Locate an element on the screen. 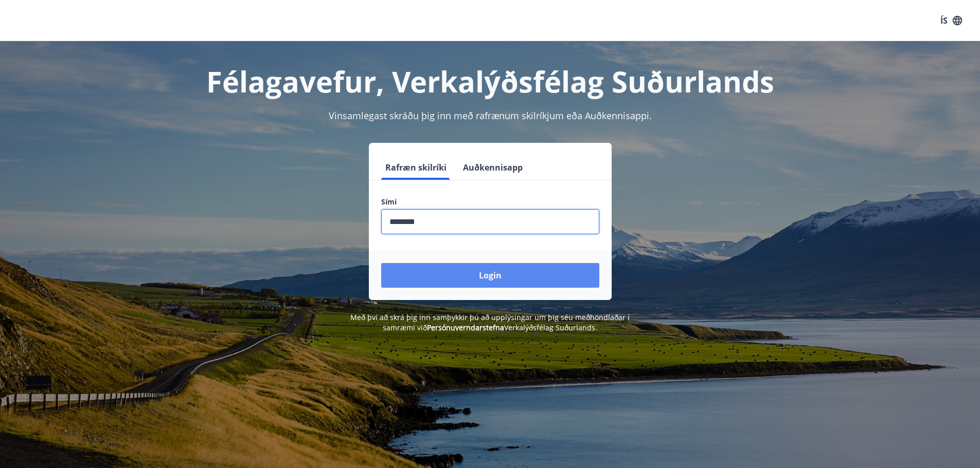 The image size is (980, 468). button: Auðkennisapp is located at coordinates (493, 168).